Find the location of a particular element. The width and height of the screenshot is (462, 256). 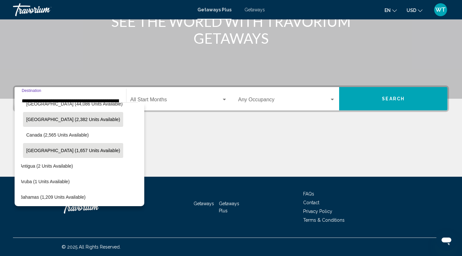

div: Search widget is located at coordinates (231, 99).